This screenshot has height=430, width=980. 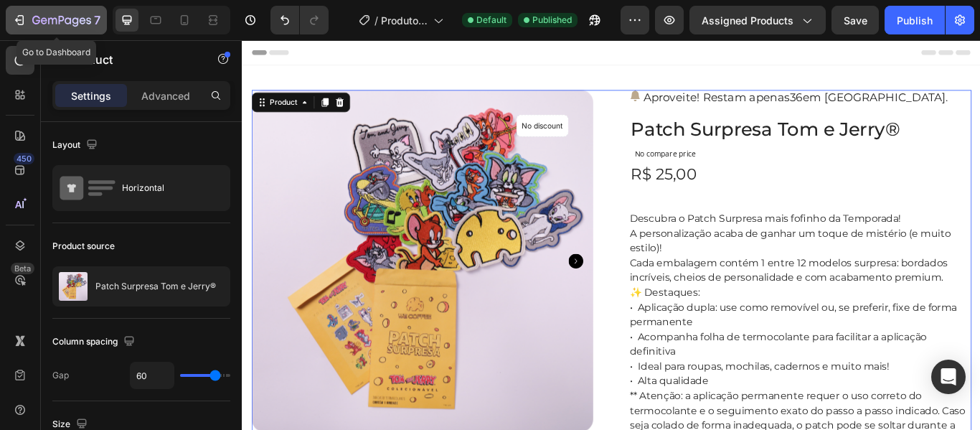 What do you see at coordinates (646, 67) in the screenshot?
I see `span: 36` at bounding box center [646, 67].